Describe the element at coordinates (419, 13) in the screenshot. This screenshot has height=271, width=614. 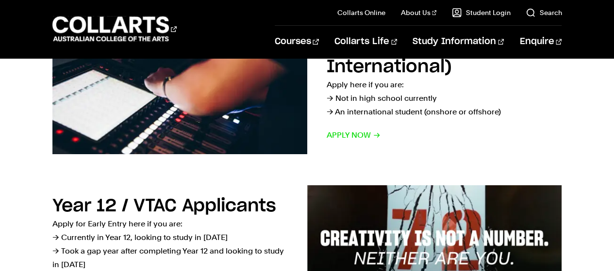
I see `a: About Us` at that location.